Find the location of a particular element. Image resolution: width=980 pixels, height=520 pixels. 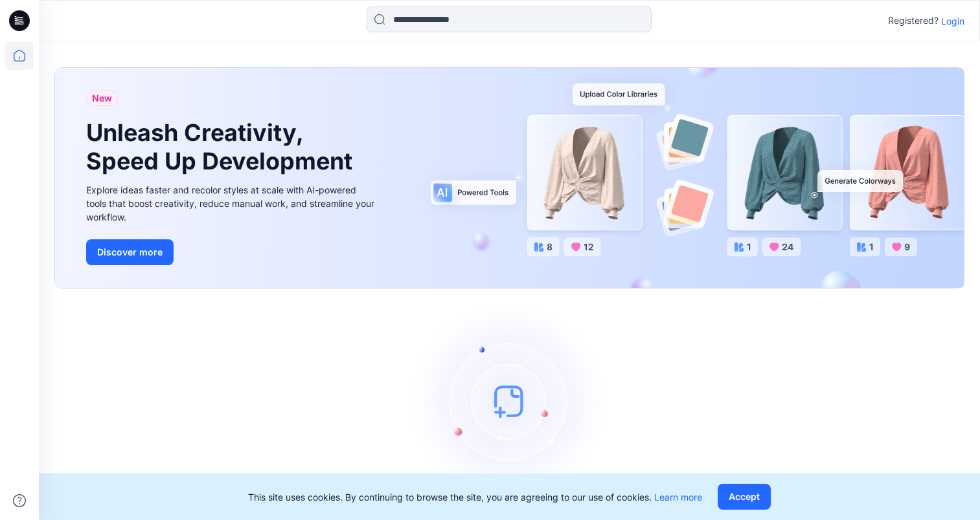

button: Accept is located at coordinates (744, 497).